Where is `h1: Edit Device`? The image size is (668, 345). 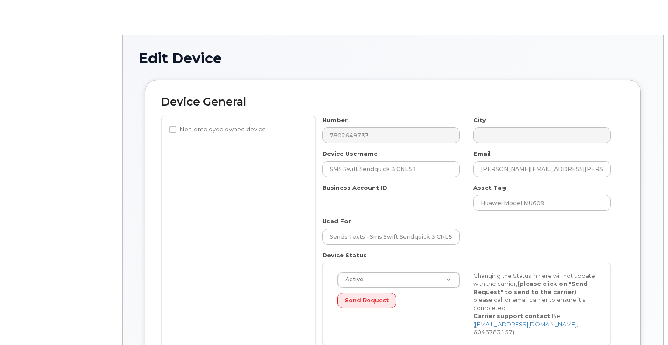 h1: Edit Device is located at coordinates (393, 58).